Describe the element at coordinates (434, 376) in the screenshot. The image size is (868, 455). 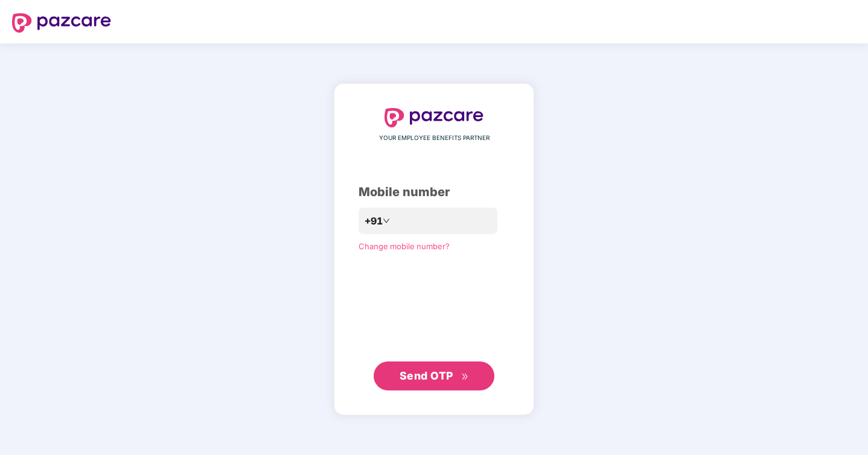
I see `button: Send OTPdouble-right` at that location.